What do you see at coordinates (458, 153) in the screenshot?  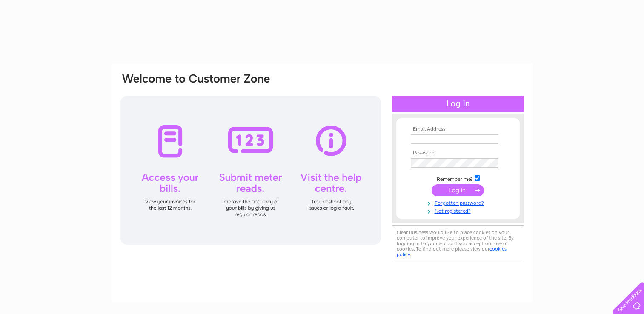 I see `th: Password:` at bounding box center [458, 153].